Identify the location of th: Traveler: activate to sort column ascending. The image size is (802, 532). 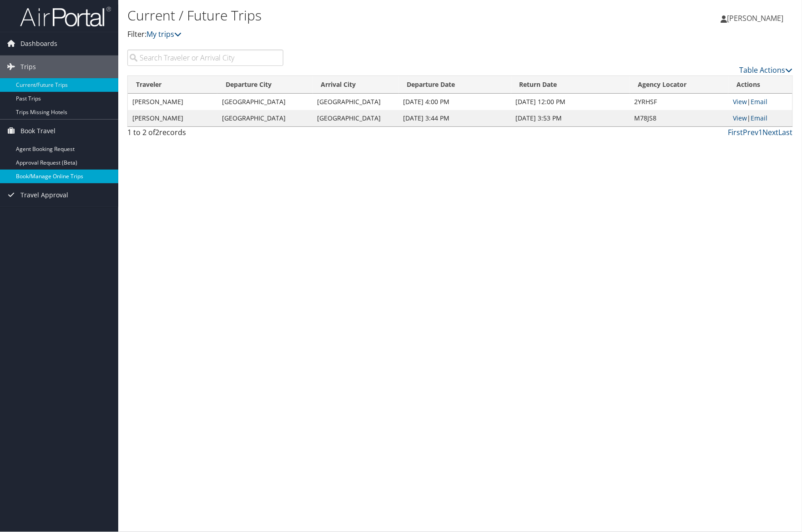
(173, 84).